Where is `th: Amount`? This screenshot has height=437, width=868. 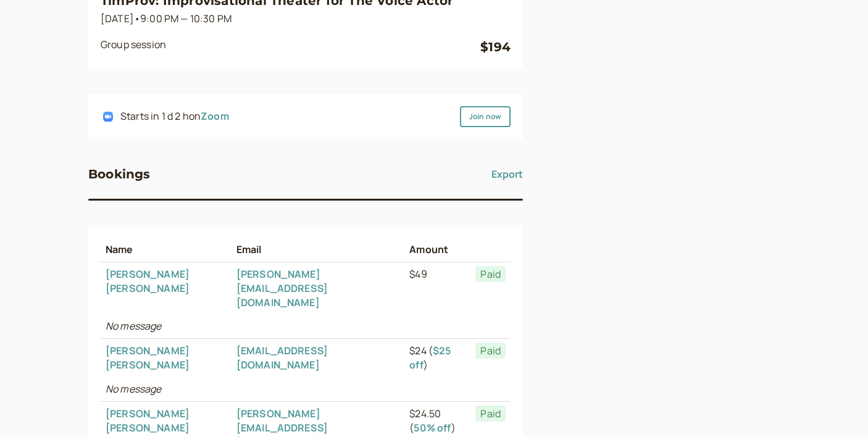 th: Amount is located at coordinates (437, 249).